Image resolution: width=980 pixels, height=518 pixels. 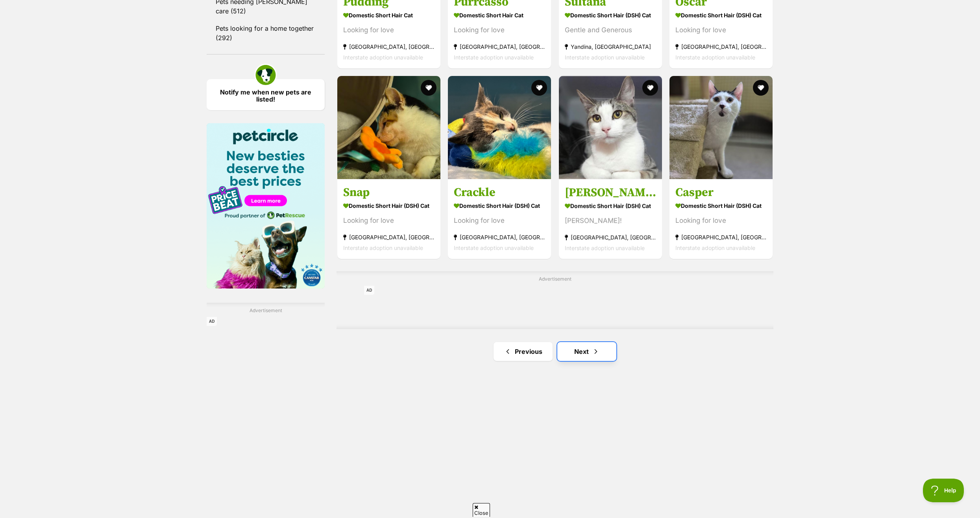 What do you see at coordinates (388, 192) in the screenshot?
I see `h3: Snap` at bounding box center [388, 192].